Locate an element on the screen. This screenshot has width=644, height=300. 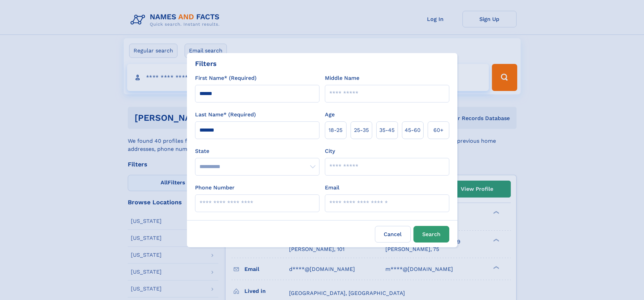
span: 18‑25 is located at coordinates (335, 130).